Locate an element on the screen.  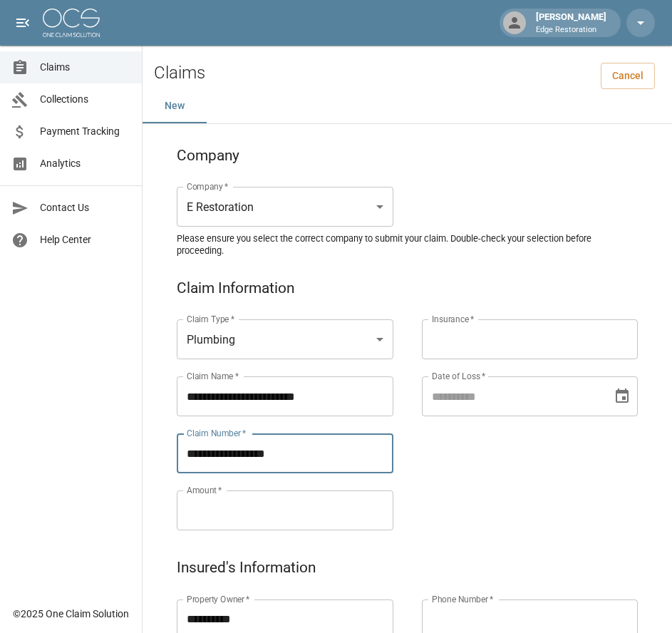
label: Company is located at coordinates (207, 186).